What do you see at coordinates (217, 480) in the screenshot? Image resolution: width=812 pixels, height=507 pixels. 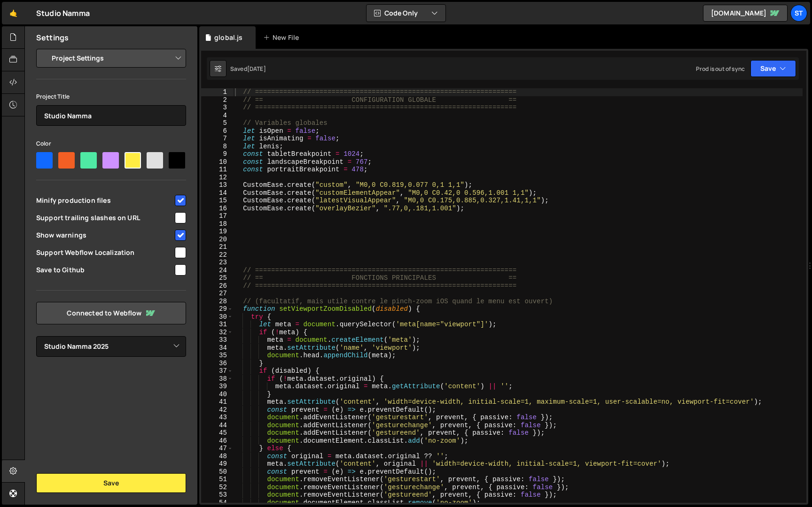 I see `div: 51` at bounding box center [217, 480].